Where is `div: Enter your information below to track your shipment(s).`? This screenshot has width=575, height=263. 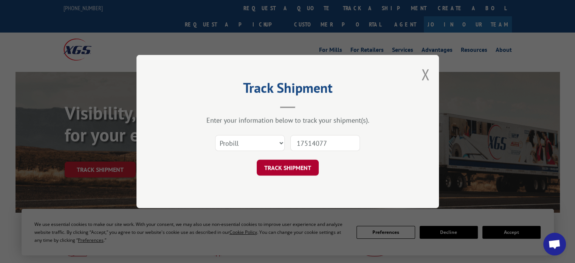
div: Enter your information below to track your shipment(s). is located at coordinates (288, 120).